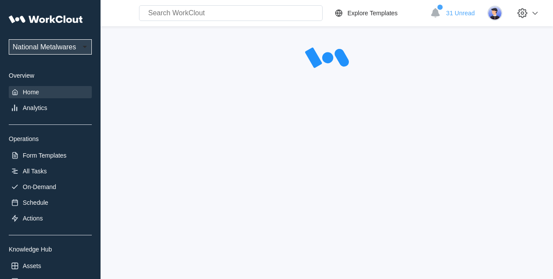 The width and height of the screenshot is (553, 279). Describe the element at coordinates (50, 139) in the screenshot. I see `div: Operations` at that location.